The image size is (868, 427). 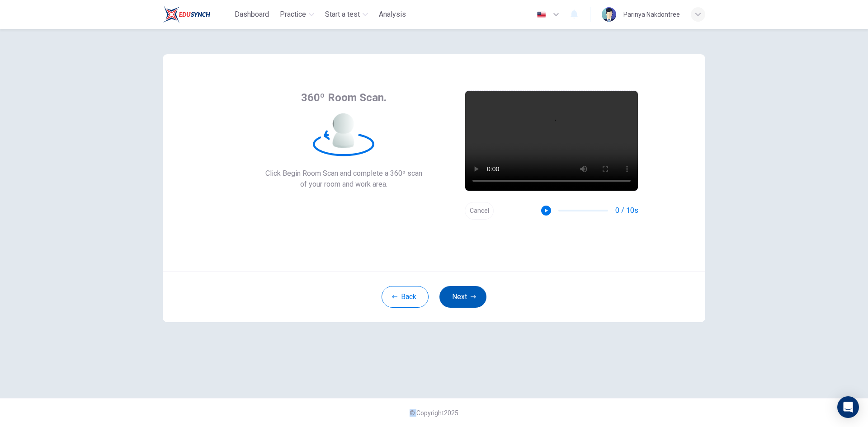 What do you see at coordinates (609, 14) in the screenshot?
I see `img: Profile picture` at bounding box center [609, 14].